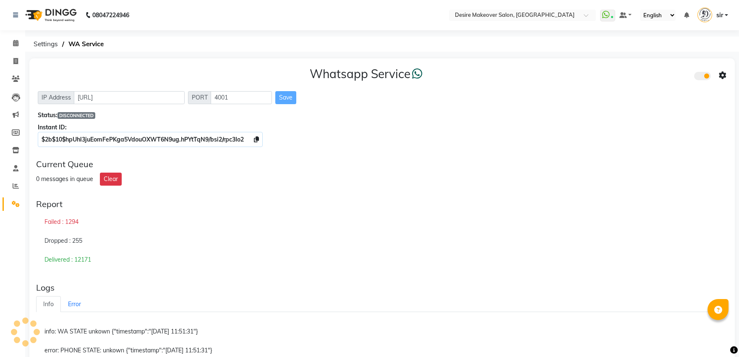 The width and height of the screenshot is (739, 357). I want to click on div: Logs, so click(382, 288).